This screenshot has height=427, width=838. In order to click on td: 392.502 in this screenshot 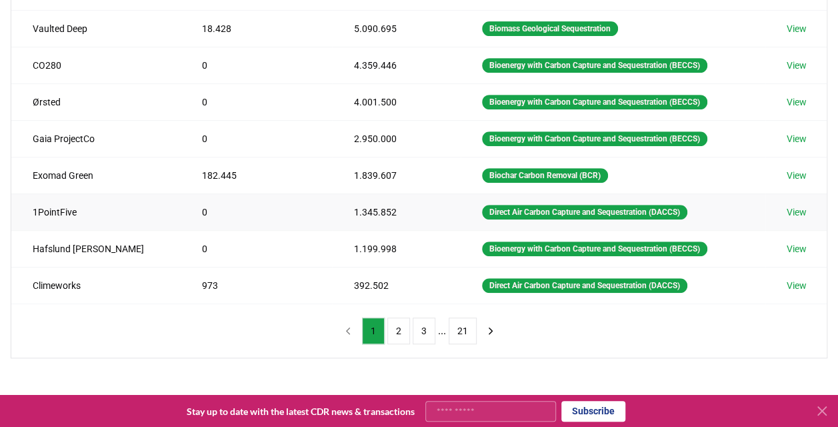, I will do `click(396, 285)`.